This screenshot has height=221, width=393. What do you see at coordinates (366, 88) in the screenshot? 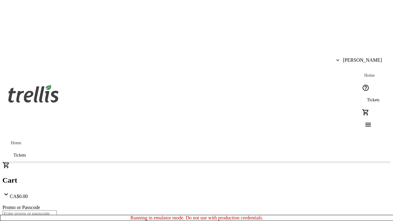
I see `button: Help` at bounding box center [366, 88].